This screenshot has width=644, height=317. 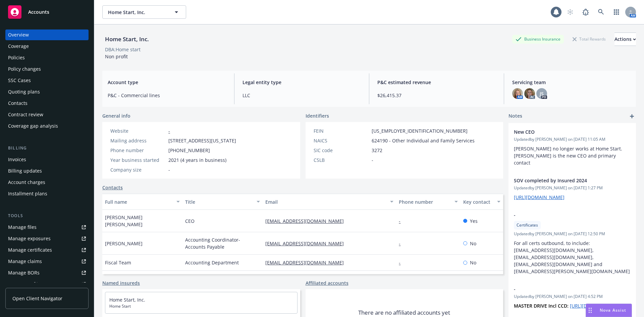 What do you see at coordinates (47, 227) in the screenshot?
I see `a: Manage files` at bounding box center [47, 227].